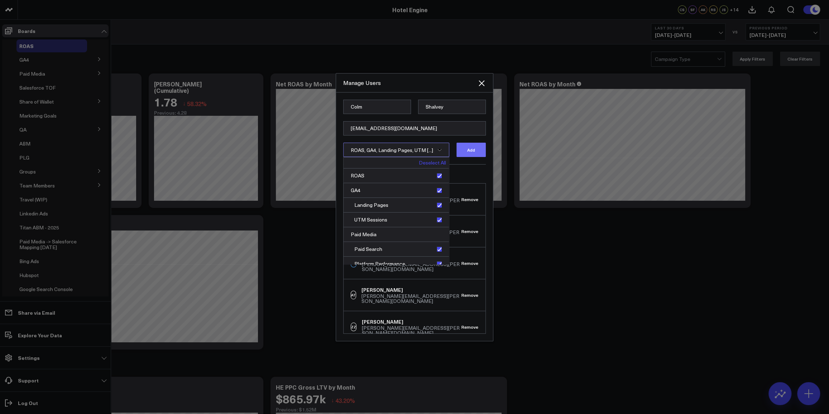  Describe the element at coordinates (392, 150) in the screenshot. I see `span: ROAS, GA4, Landing Pages, UTM [...]` at that location.